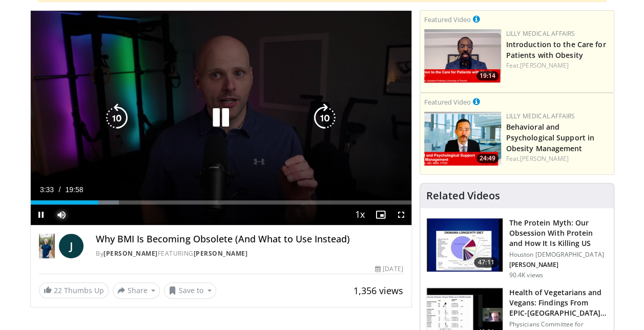 The image size is (644, 330). What do you see at coordinates (464, 245) in the screenshot?
I see `img: b7b8b05e-5021-418b-a89a-60a270e7cf82.150x105_q85_crop-smart_upscale.jpg` at bounding box center [464, 245].